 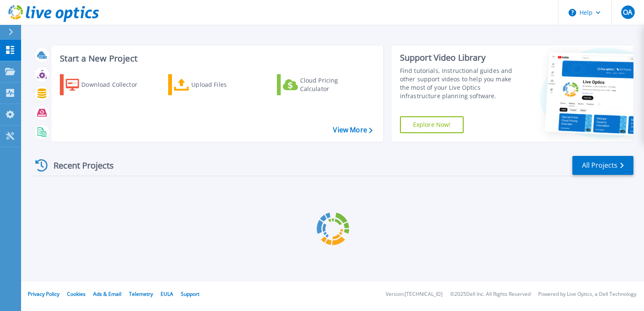 What do you see at coordinates (167, 294) in the screenshot?
I see `a: EULA` at bounding box center [167, 294].